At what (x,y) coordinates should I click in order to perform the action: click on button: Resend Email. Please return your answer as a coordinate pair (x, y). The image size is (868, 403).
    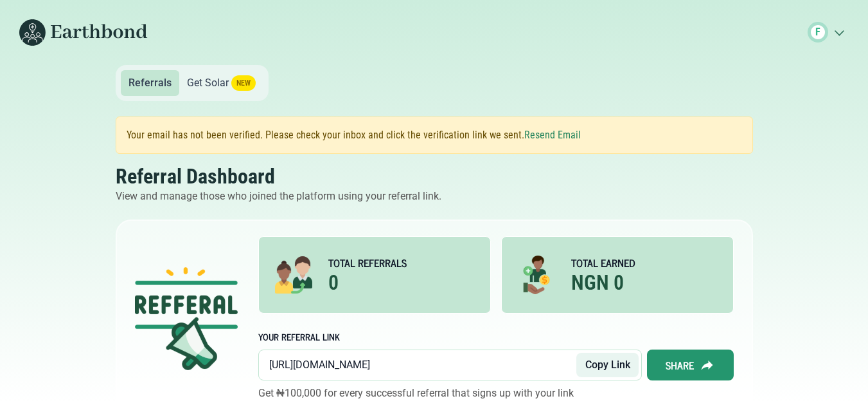
    Looking at the image, I should click on (553, 135).